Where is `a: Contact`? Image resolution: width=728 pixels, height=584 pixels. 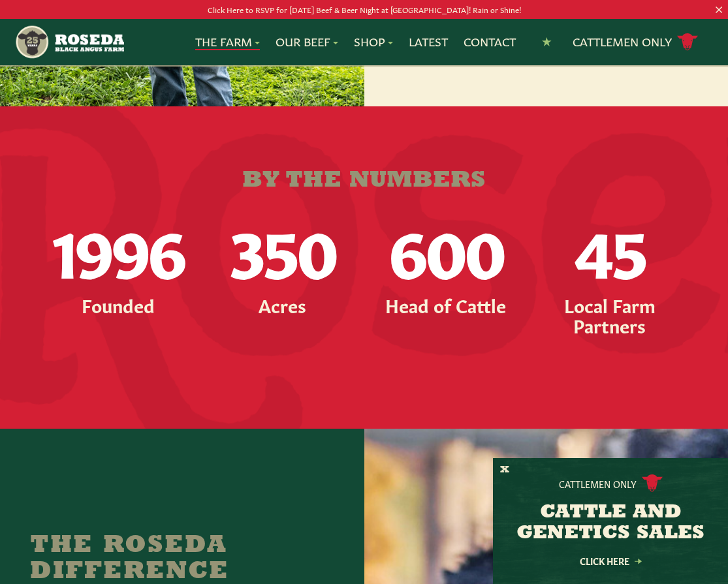 a: Contact is located at coordinates (490, 42).